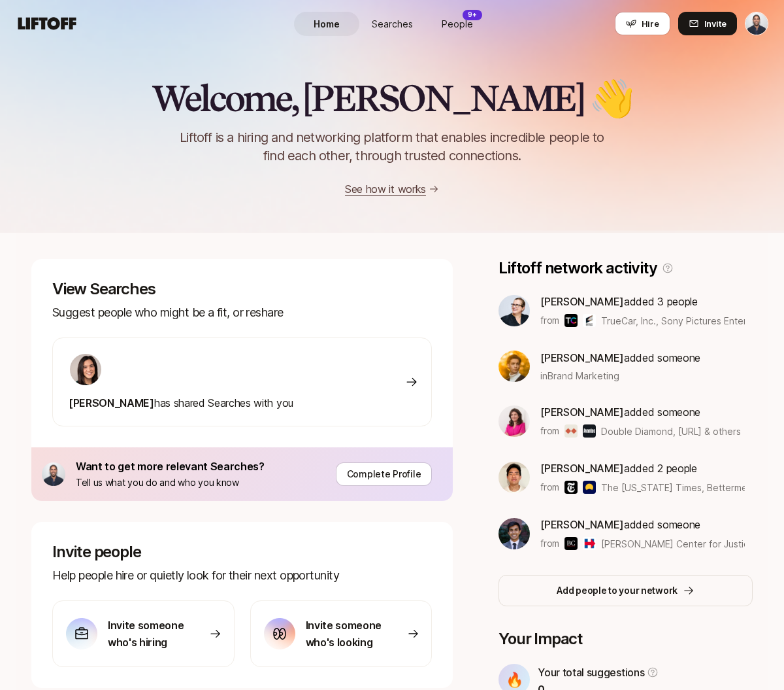 This screenshot has height=690, width=784. I want to click on button: Invite, so click(708, 24).